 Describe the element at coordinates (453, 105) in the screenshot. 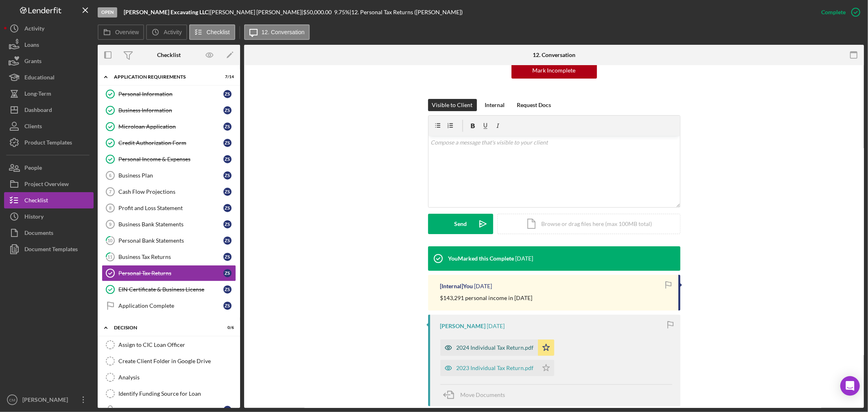

I see `button: Visible to Client` at that location.